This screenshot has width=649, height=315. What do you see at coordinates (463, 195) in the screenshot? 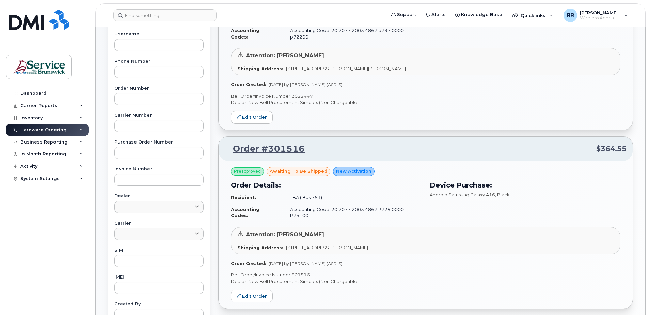
I see `span: Android Samsung Galaxy A16` at bounding box center [463, 195].